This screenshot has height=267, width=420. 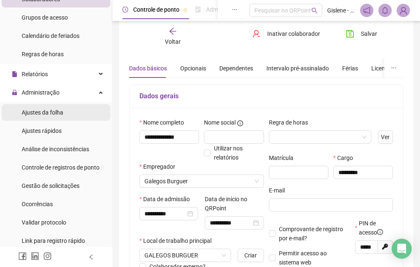 I want to click on span: Calendário de feriados, so click(x=50, y=36).